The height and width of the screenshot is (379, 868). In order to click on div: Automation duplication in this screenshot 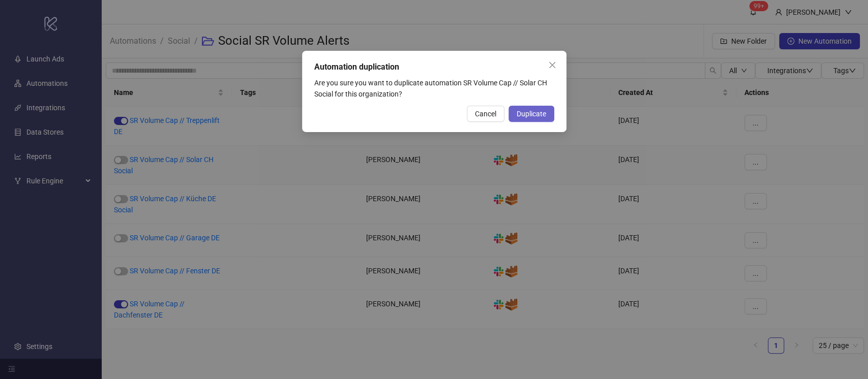, I will do `click(434, 67)`.